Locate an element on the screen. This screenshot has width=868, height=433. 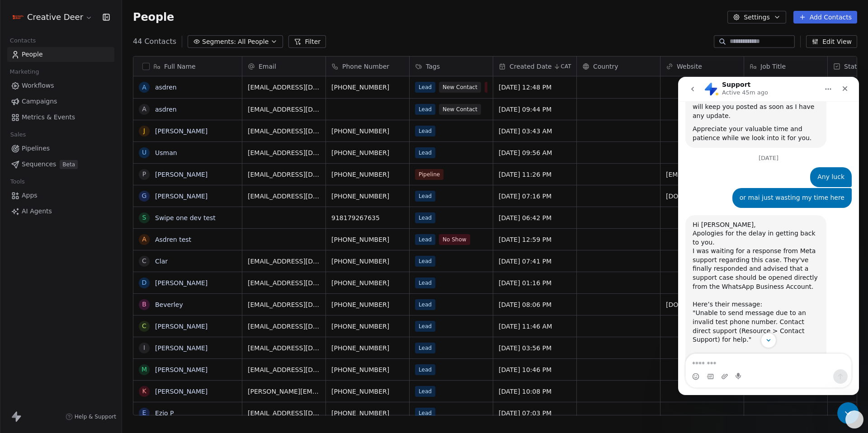
span: Pipeline is located at coordinates (429, 175).